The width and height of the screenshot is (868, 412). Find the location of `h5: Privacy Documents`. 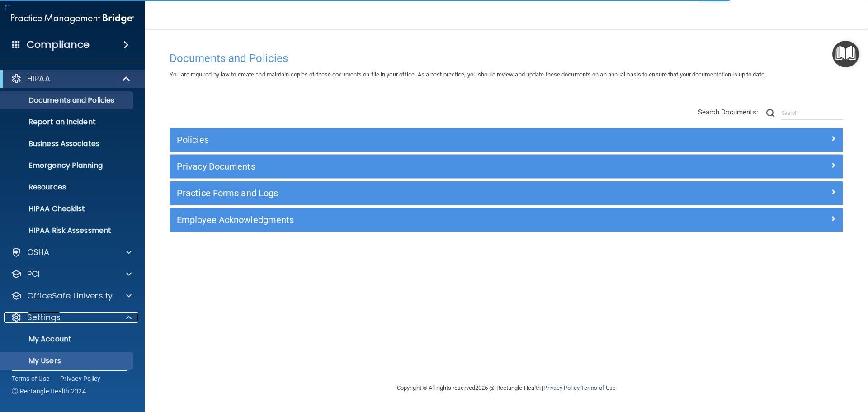

h5: Privacy Documents is located at coordinates (422, 167).